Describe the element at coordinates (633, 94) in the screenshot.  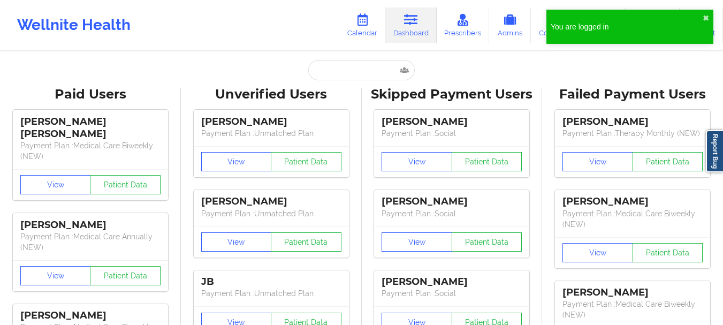
I see `div: Failed Payment Users` at that location.